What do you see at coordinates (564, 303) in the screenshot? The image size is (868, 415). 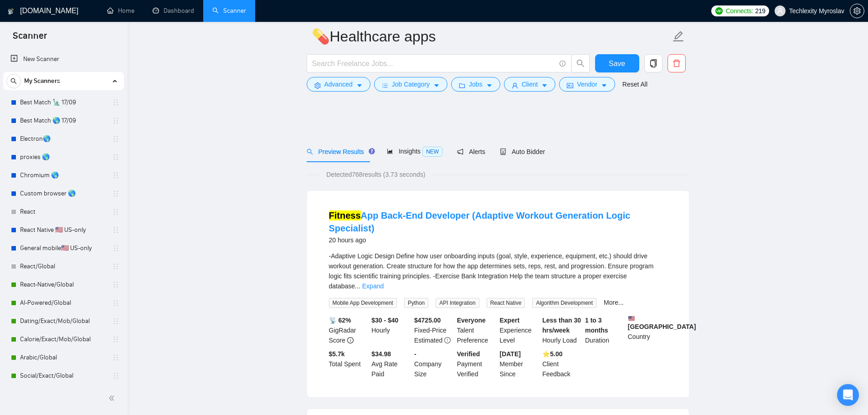 I see `span: Algorithm Development` at bounding box center [564, 303].